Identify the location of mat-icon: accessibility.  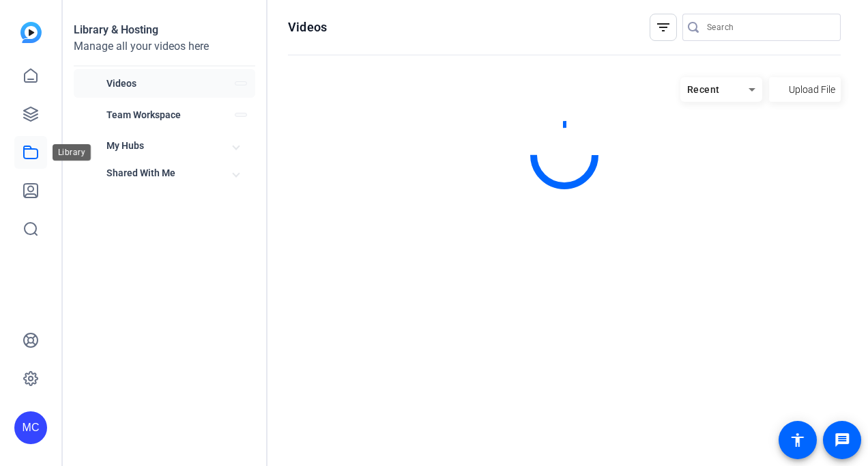
(798, 440).